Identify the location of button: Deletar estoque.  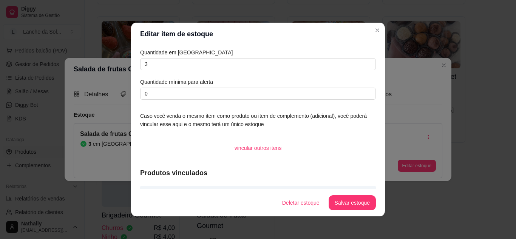
(301, 203).